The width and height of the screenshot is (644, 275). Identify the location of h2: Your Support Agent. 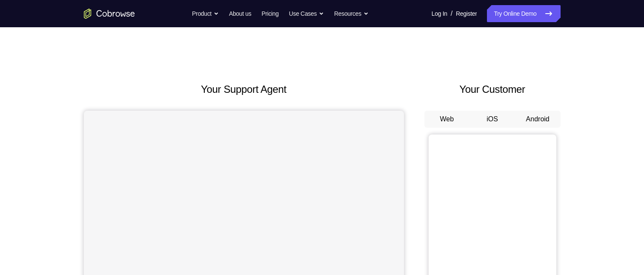
(244, 89).